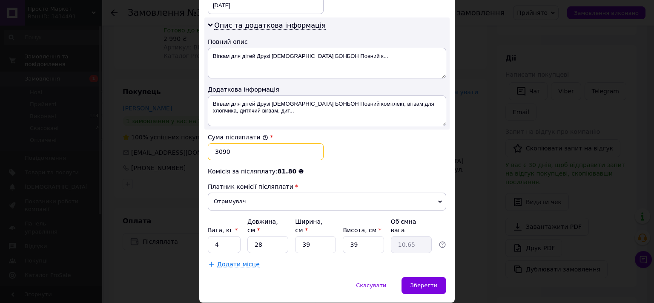  I want to click on span: 81.80 ₴, so click(291, 171).